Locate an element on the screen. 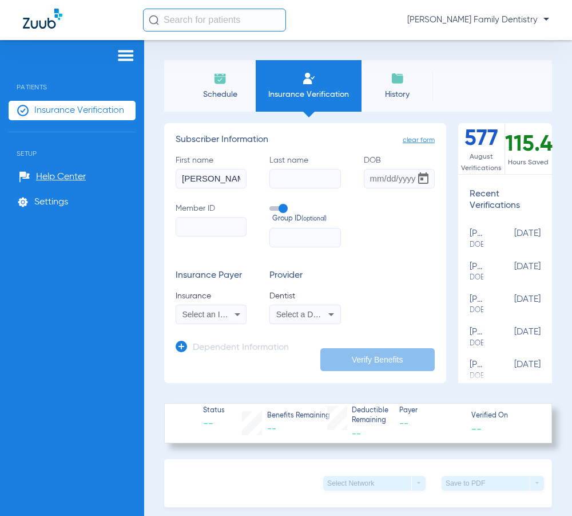 The image size is (572, 516). label: First name is located at coordinates (211, 171).